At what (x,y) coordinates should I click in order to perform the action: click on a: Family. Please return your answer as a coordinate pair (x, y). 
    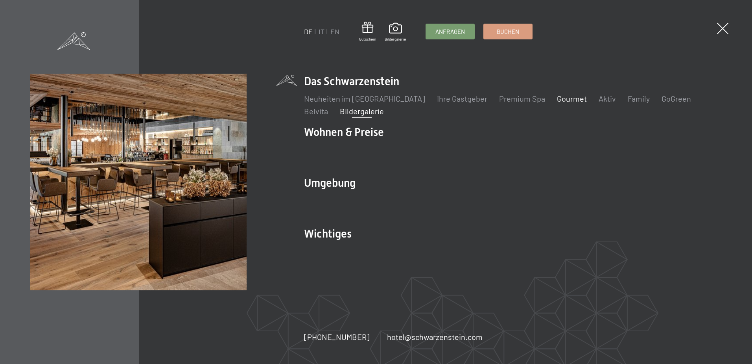
    Looking at the image, I should click on (639, 98).